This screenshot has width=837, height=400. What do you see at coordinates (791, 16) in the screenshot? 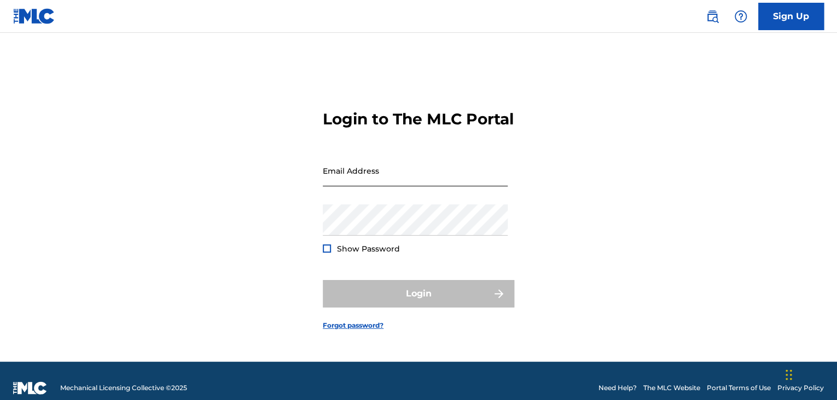
I see `a: Sign Up` at bounding box center [791, 16].